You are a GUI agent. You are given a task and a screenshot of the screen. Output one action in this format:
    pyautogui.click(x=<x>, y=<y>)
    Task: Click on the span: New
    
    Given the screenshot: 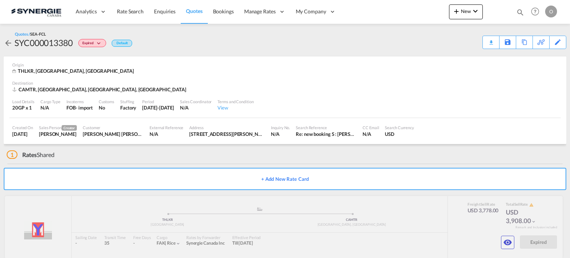 What is the action you would take?
    pyautogui.click(x=466, y=11)
    